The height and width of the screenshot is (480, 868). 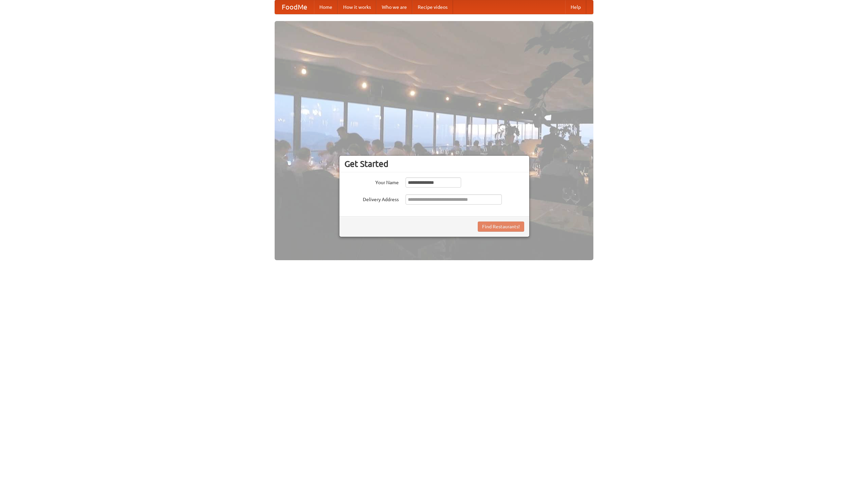 What do you see at coordinates (575, 7) in the screenshot?
I see `a: Help` at bounding box center [575, 7].